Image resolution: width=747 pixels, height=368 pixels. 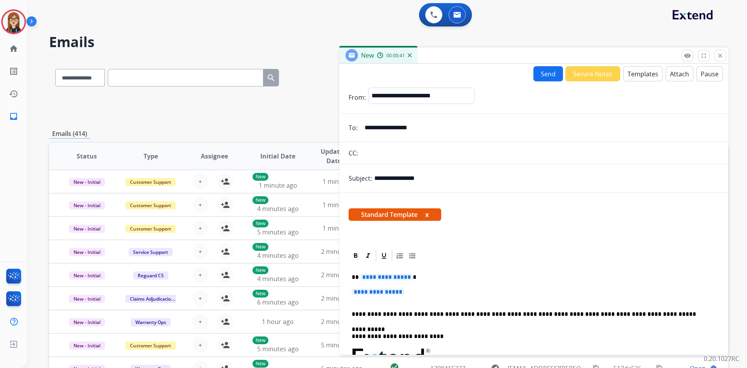 What do you see at coordinates (427, 214) in the screenshot?
I see `button: x` at bounding box center [427, 214].